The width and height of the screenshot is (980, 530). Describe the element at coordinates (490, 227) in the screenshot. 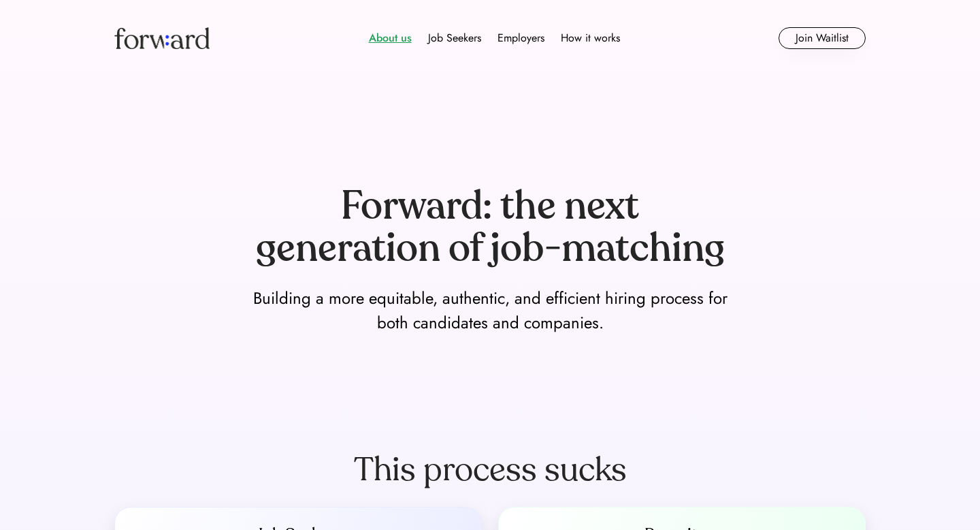

I see `div: Forward: the next generation of job-matching` at that location.